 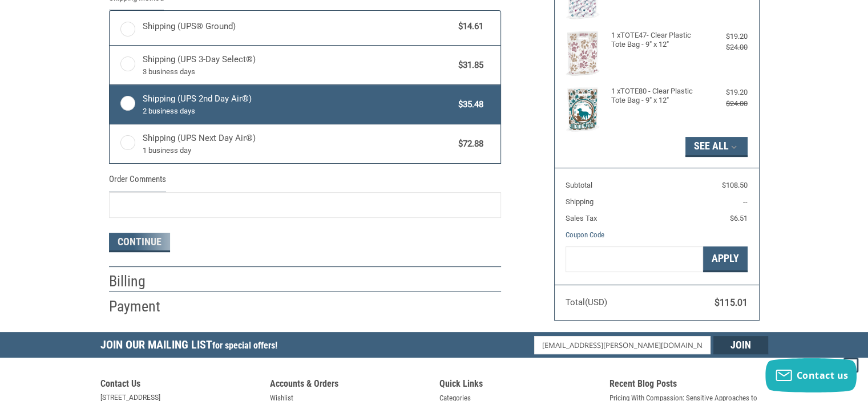 What do you see at coordinates (142, 282) in the screenshot?
I see `h2: Billing` at bounding box center [142, 282].